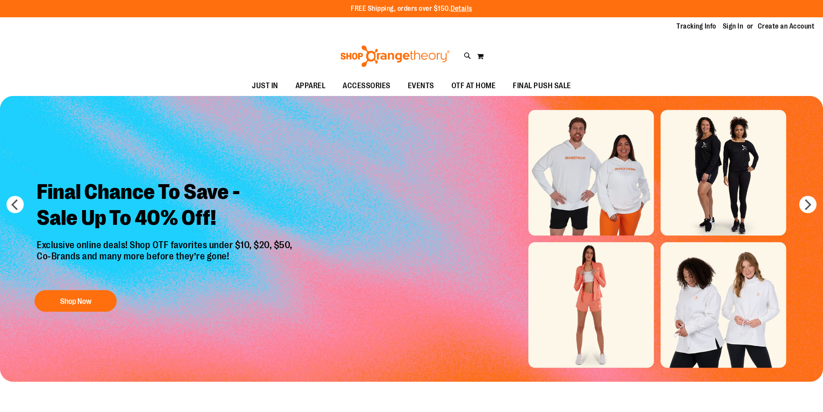 The height and width of the screenshot is (412, 823). I want to click on h2: Final Chance To Save - Sale Up To 40% Off!, so click(165, 206).